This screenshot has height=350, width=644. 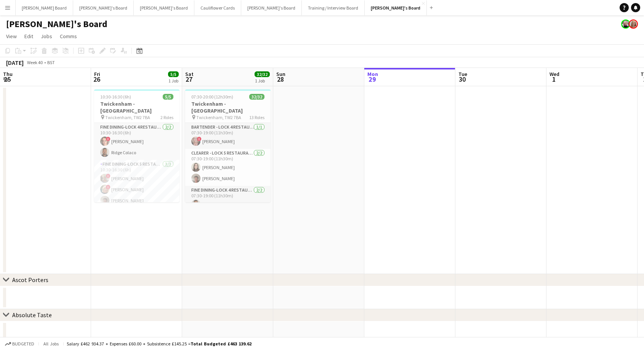 I want to click on span: 07:30-20:00 (12h30m), so click(x=213, y=97).